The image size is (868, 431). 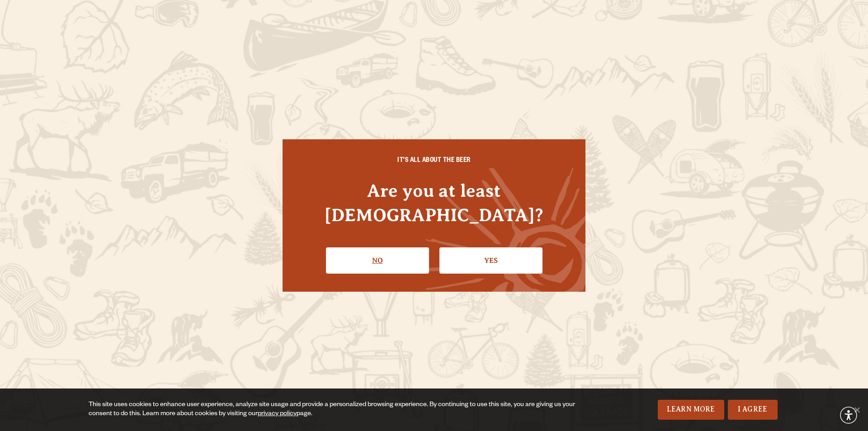 What do you see at coordinates (277, 414) in the screenshot?
I see `a: privacy policy` at bounding box center [277, 414].